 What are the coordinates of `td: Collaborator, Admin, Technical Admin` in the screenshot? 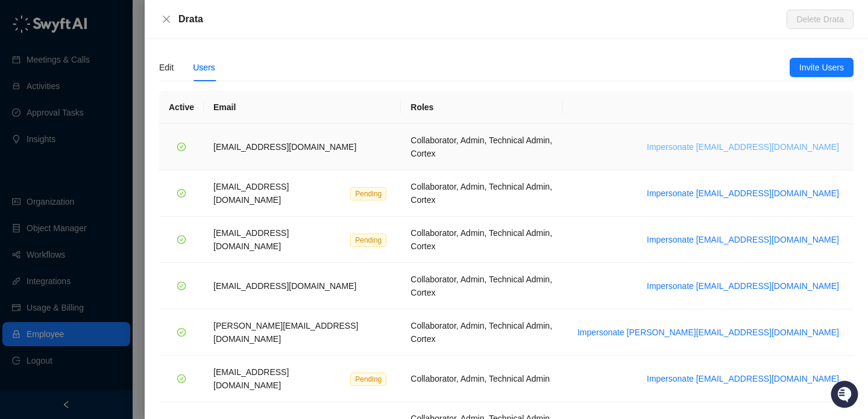 It's located at (482, 379).